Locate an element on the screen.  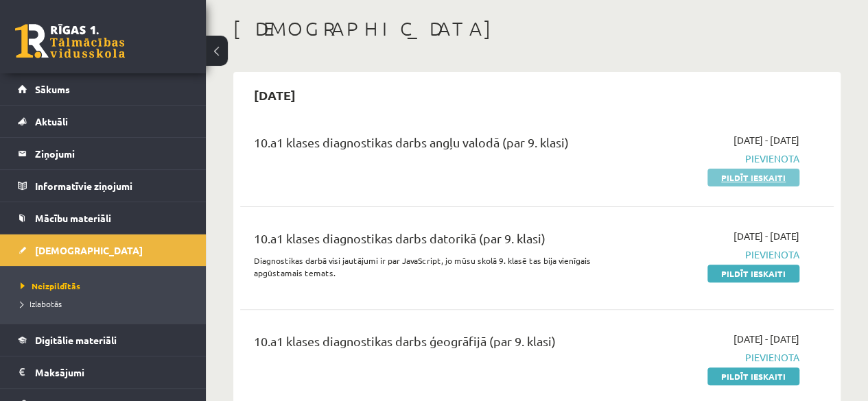
a: Izlabotās is located at coordinates (106, 304).